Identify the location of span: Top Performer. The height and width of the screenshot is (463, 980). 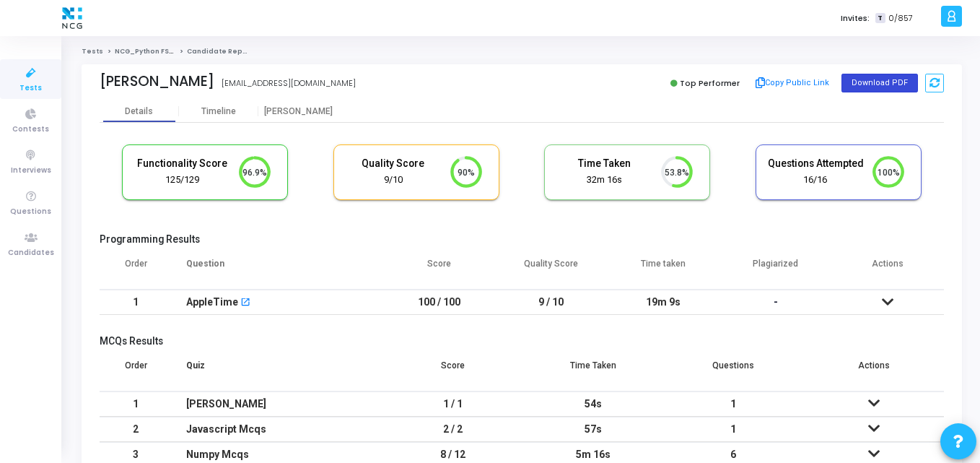
(709, 83).